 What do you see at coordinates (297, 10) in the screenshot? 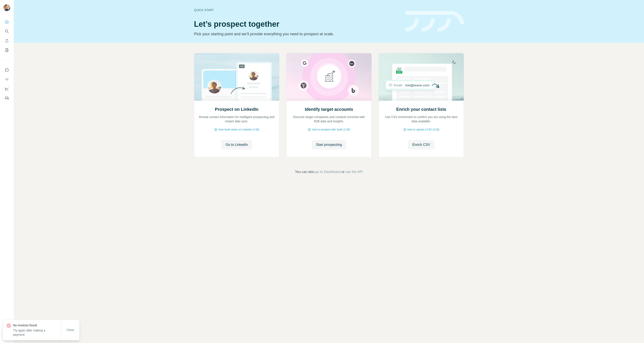
I see `div: Quick start` at bounding box center [297, 10].